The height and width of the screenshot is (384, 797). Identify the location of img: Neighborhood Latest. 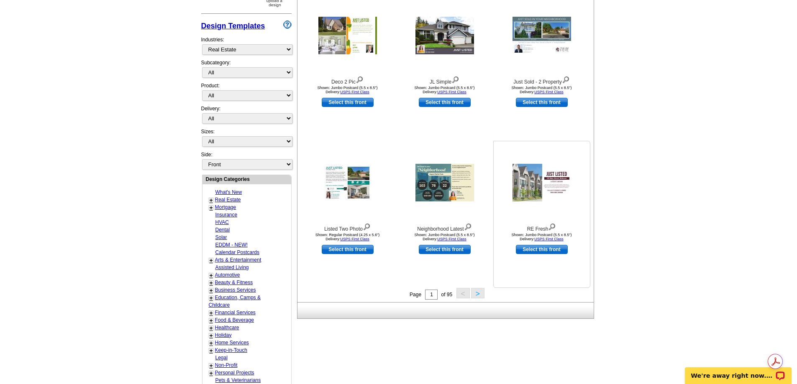
(445, 183).